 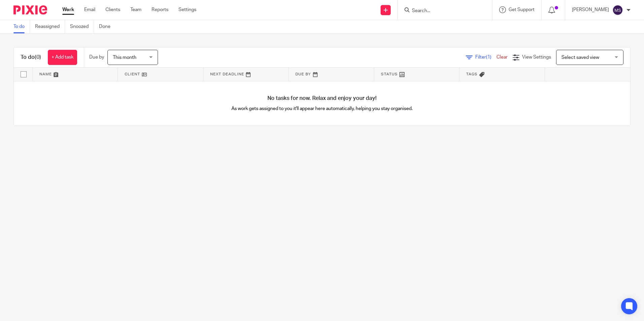 I want to click on a: + Add task, so click(x=62, y=57).